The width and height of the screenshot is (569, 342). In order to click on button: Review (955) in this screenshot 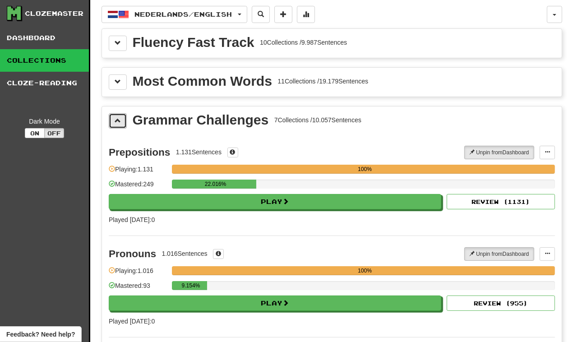, I will do `click(501, 303)`.